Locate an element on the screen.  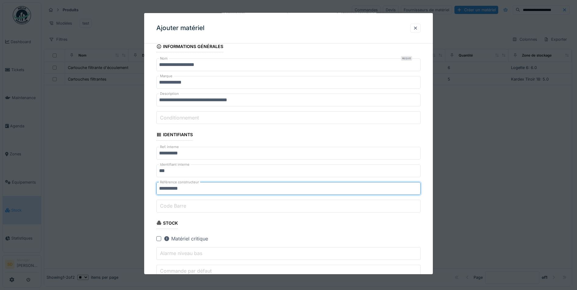
label: Conditionnement is located at coordinates (179, 118).